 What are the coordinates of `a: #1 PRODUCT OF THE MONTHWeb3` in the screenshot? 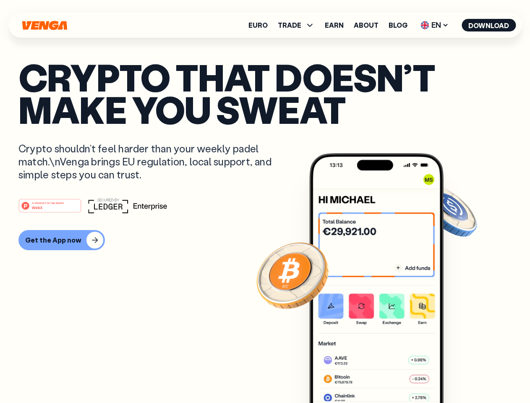 It's located at (50, 209).